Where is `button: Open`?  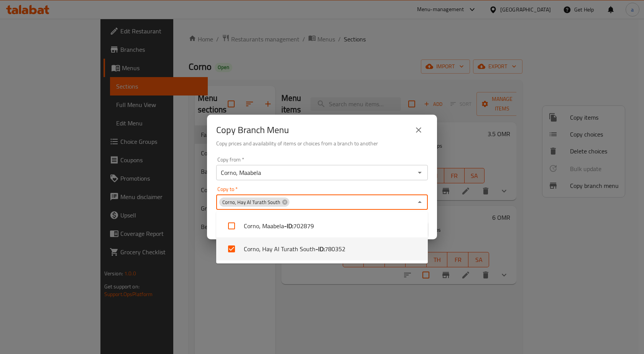
button: Open is located at coordinates (420, 172).